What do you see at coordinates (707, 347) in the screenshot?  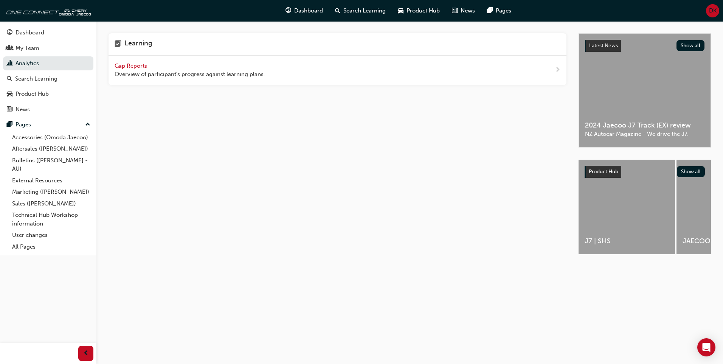 I see `div: Open Intercom Messenger` at bounding box center [707, 347].